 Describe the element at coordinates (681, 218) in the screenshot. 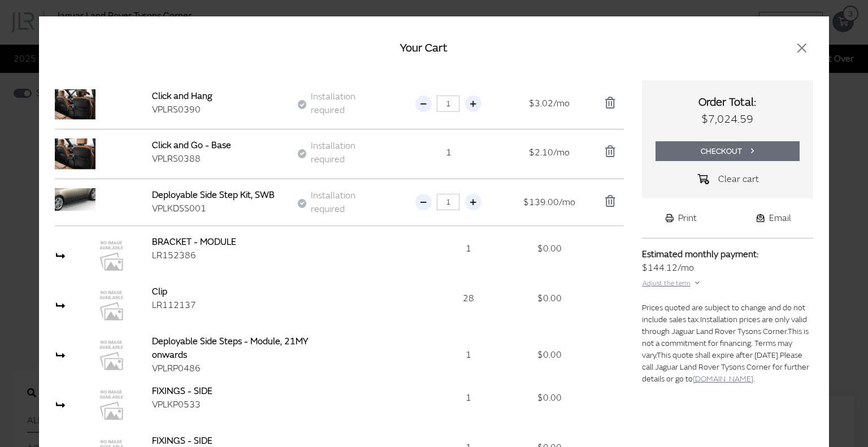

I see `button: Print` at that location.